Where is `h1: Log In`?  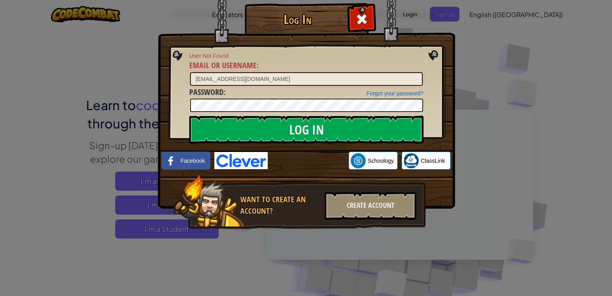
h1: Log In is located at coordinates (297, 19).